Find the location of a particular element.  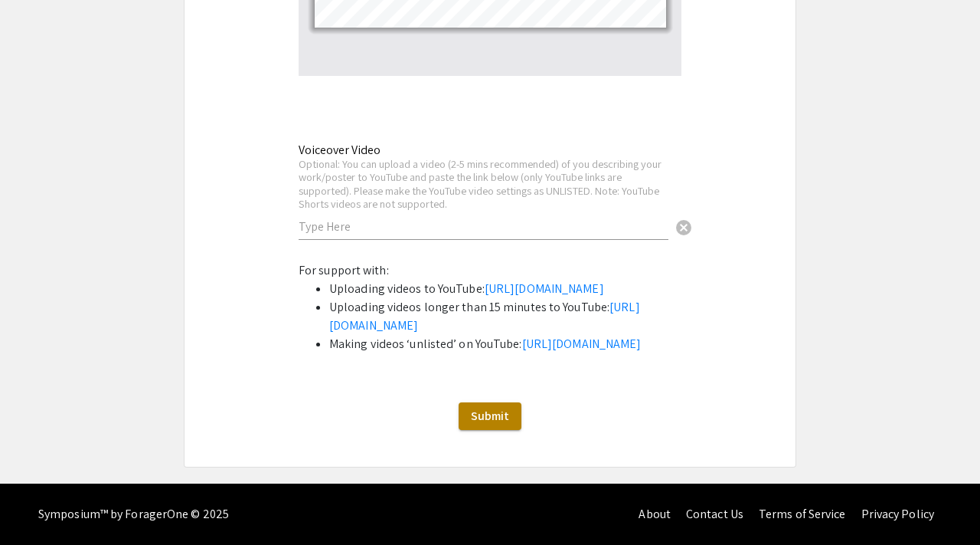

div: Symposium™ by ForagerOne © 2025 is located at coordinates (133, 514).